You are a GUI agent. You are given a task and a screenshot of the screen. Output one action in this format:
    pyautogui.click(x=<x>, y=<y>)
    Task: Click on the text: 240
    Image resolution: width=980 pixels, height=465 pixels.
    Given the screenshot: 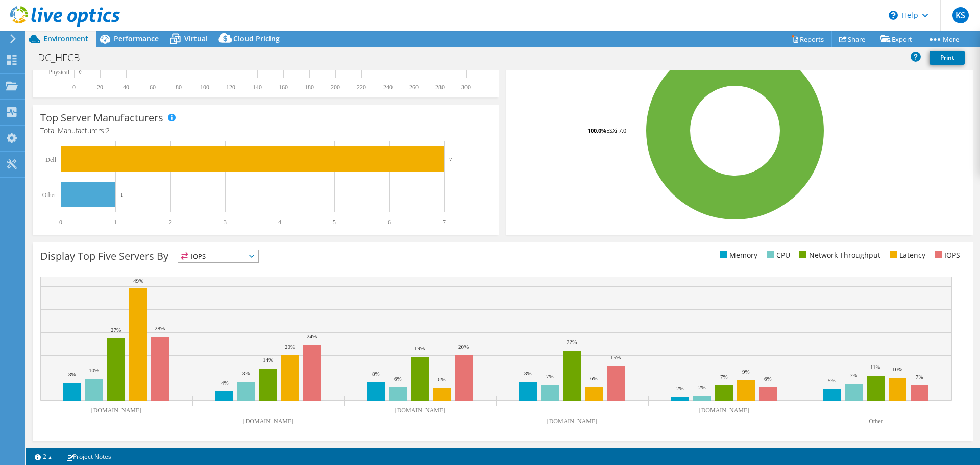 What is the action you would take?
    pyautogui.click(x=388, y=87)
    